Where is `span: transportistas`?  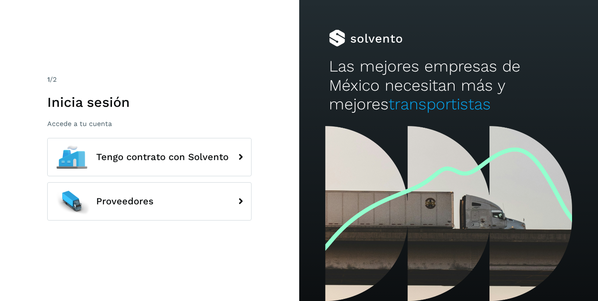
span: transportistas is located at coordinates (439, 104).